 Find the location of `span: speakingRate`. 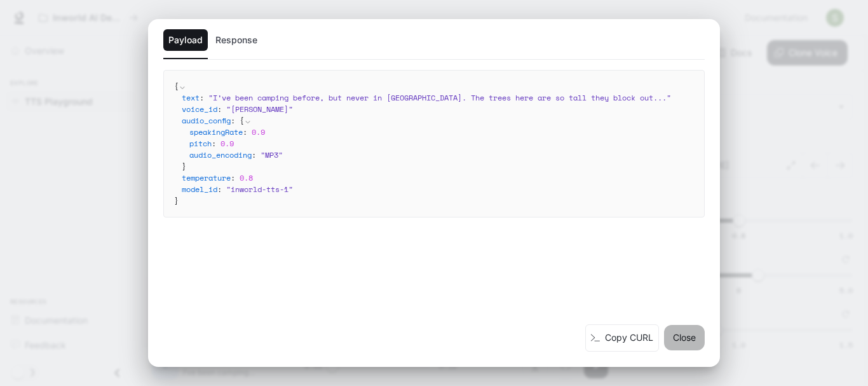

span: speakingRate is located at coordinates (216, 132).